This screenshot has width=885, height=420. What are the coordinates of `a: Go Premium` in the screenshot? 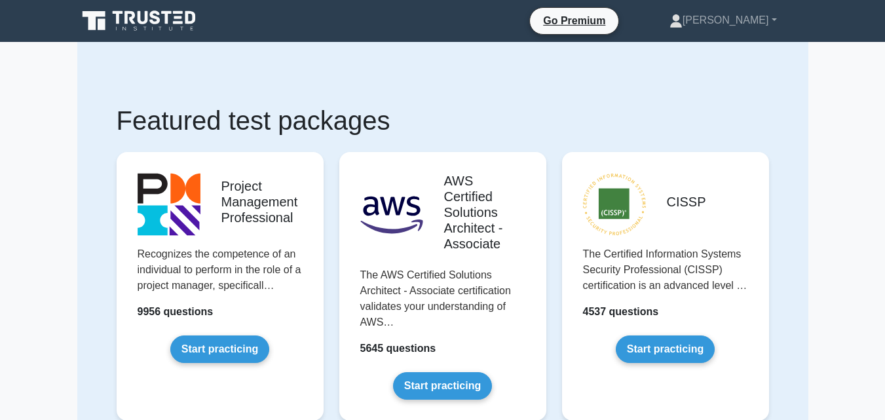 It's located at (574, 20).